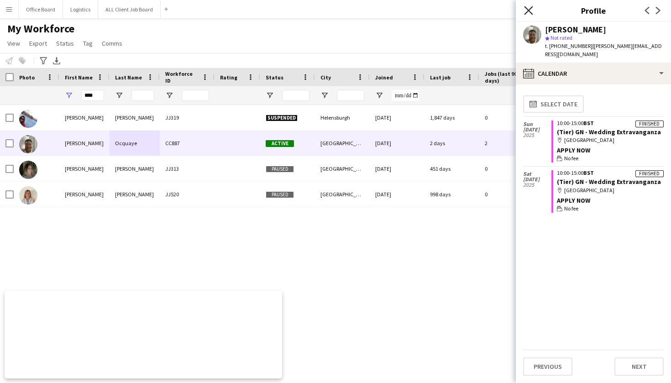  What do you see at coordinates (351, 95) in the screenshot?
I see `input: City Filter Input` at bounding box center [351, 95].